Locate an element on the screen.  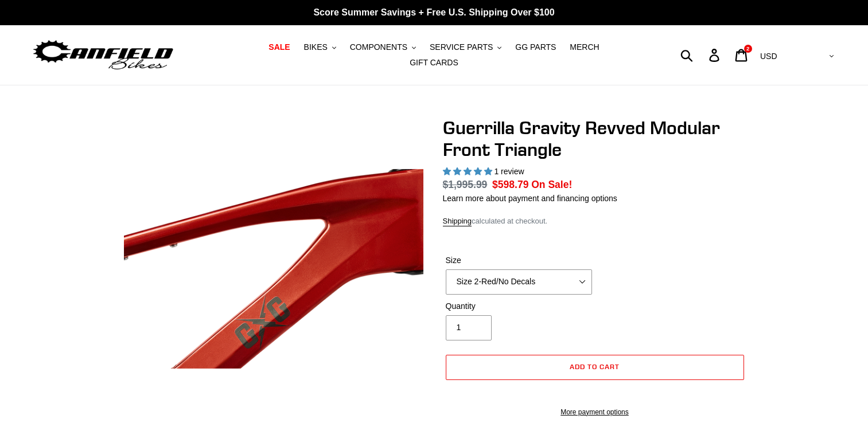
span: SALE is located at coordinates (279, 47).